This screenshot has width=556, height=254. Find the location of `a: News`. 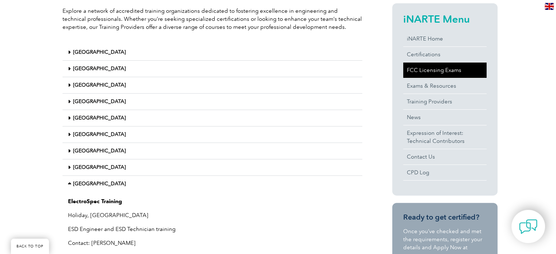

a: News is located at coordinates (445, 117).